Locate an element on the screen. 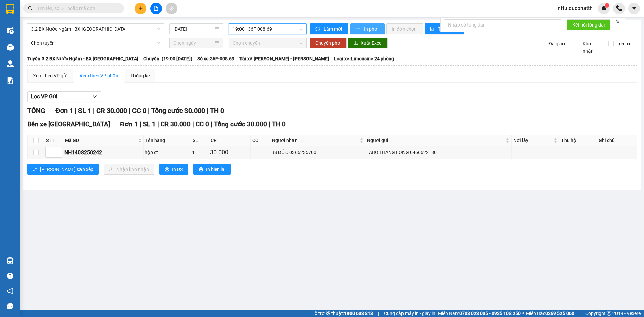 The height and width of the screenshot is (317, 644). span: message is located at coordinates (10, 305).